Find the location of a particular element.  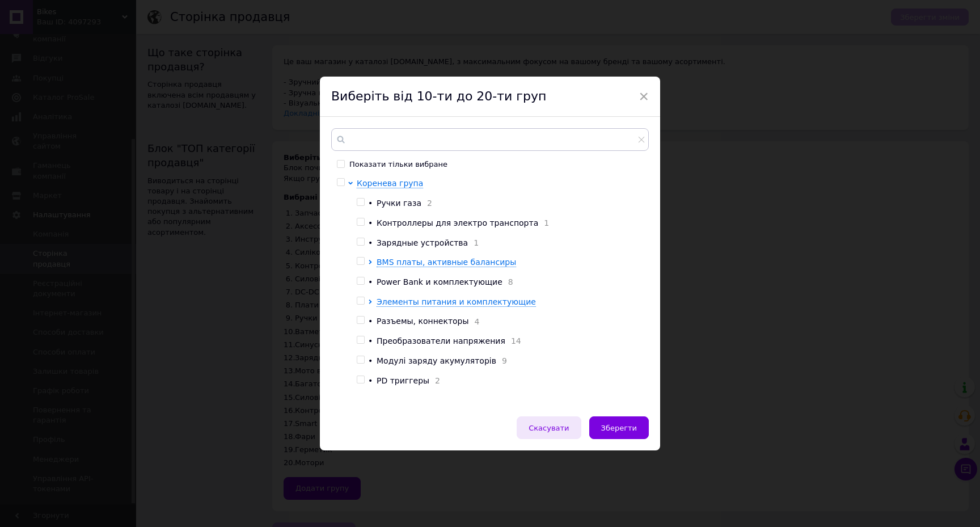

span: 4 is located at coordinates (474, 322).